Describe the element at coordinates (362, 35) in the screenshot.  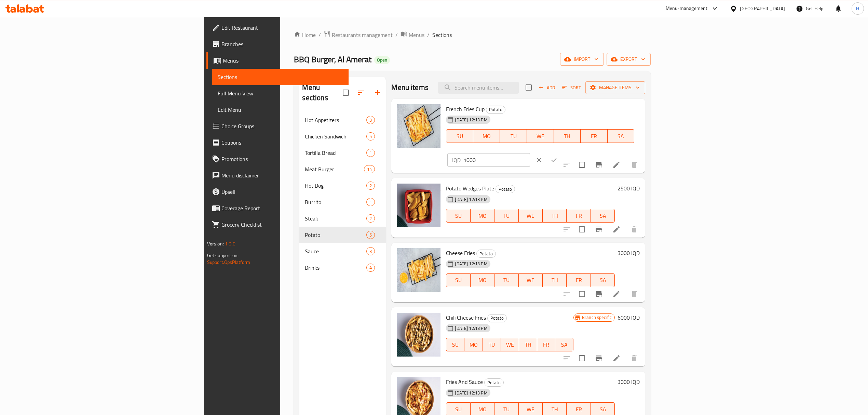
I see `span: Restaurants management` at that location.